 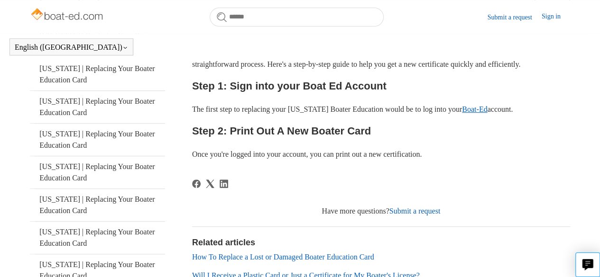 I want to click on button: Live chat, so click(x=588, y=265).